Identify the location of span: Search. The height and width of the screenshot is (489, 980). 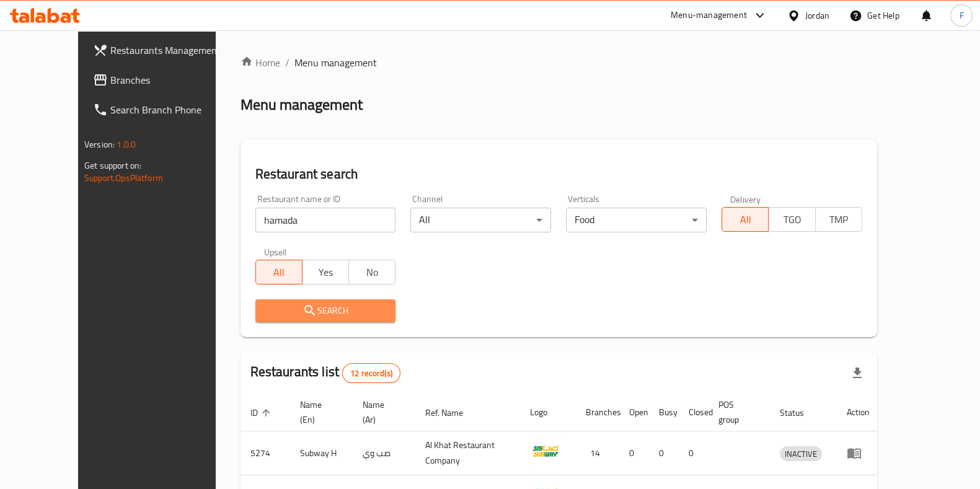
(325, 311).